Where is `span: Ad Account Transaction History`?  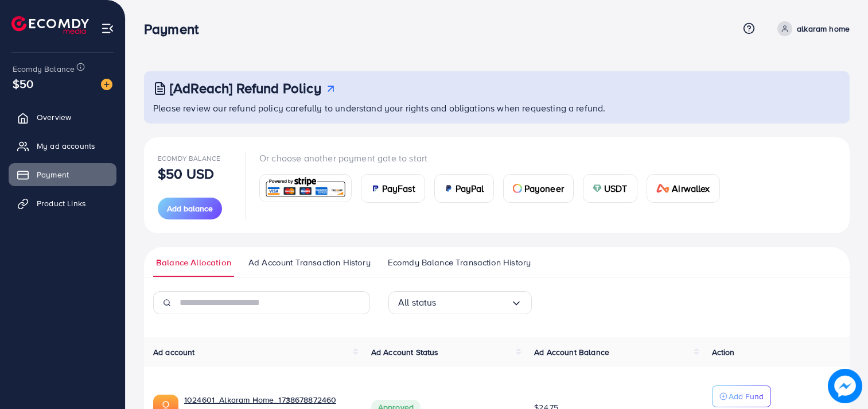 span: Ad Account Transaction History is located at coordinates (309, 262).